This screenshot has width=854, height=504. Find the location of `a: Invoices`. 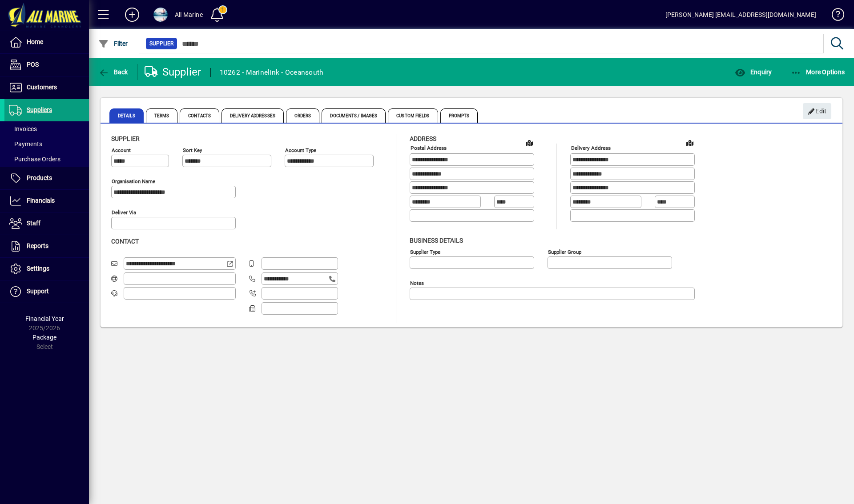

a: Invoices is located at coordinates (47, 129).